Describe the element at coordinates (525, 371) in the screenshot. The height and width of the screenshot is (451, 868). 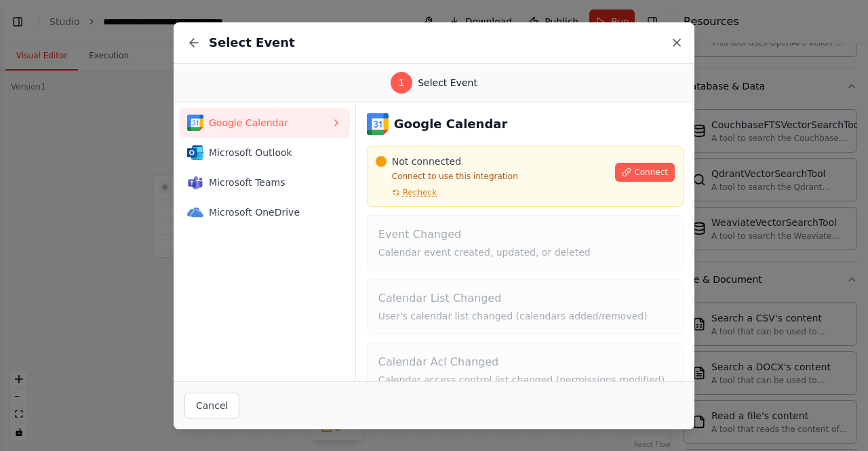
I see `button: Calendar Acl ChangedCalendar access control list changed (permissions modified)` at that location.